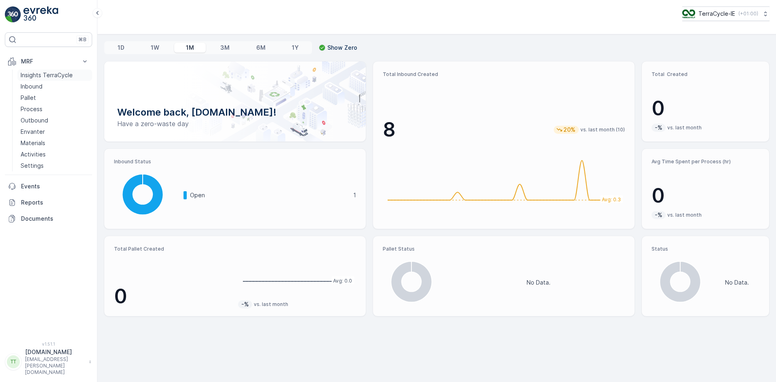 The width and height of the screenshot is (776, 382). What do you see at coordinates (49, 61) in the screenshot?
I see `button: MRF` at bounding box center [49, 61].